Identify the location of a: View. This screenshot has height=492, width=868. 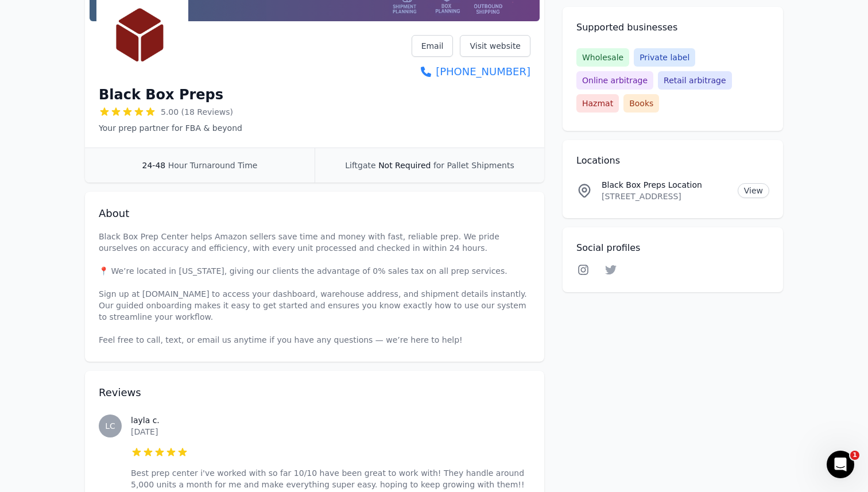
(753, 191).